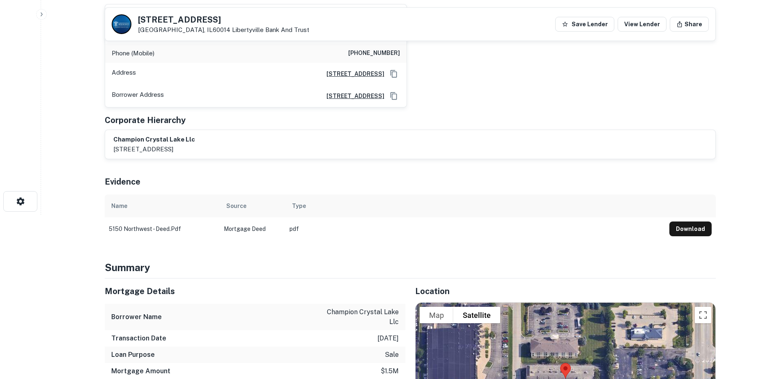 The image size is (779, 379). Describe the element at coordinates (136, 317) in the screenshot. I see `h6: Borrower Name` at that location.